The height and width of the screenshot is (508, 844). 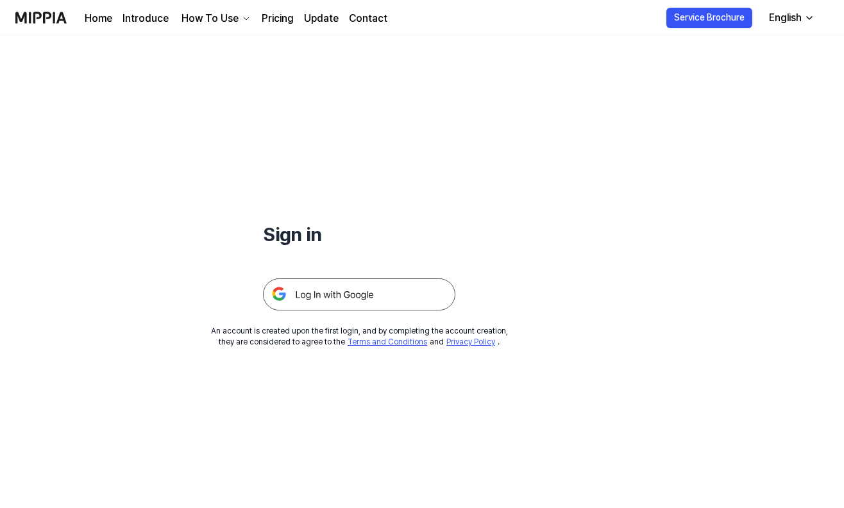 I want to click on button: Service Brochure, so click(x=709, y=18).